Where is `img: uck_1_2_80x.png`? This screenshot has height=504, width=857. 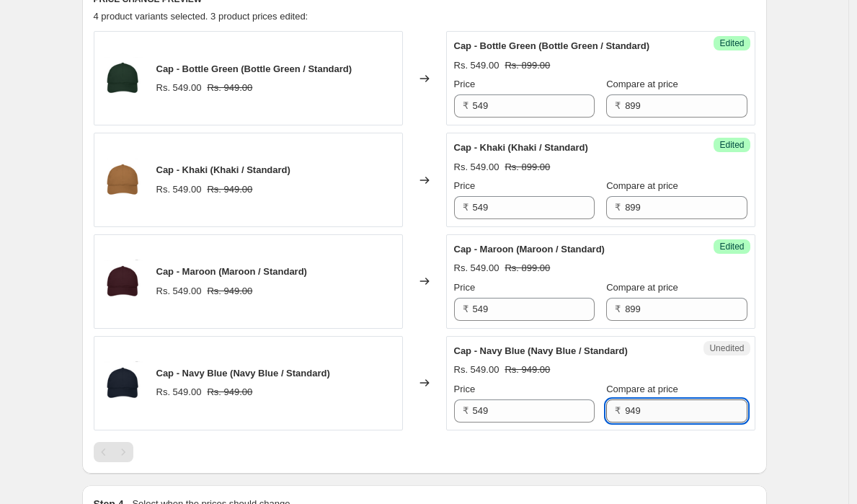
img: uck_1_2_80x.png is located at coordinates (124, 383).